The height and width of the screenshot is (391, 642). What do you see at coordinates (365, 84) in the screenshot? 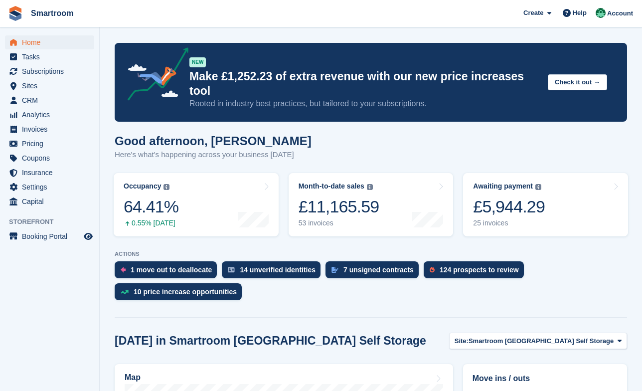
I see `p: Make £1,252.23 of extra revenue with our new price increases tool` at bounding box center [365, 84].